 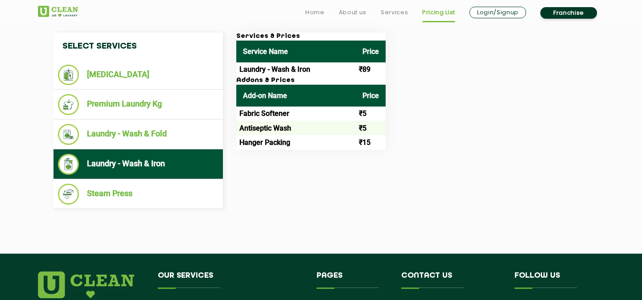 I want to click on td: ₹15, so click(x=371, y=142).